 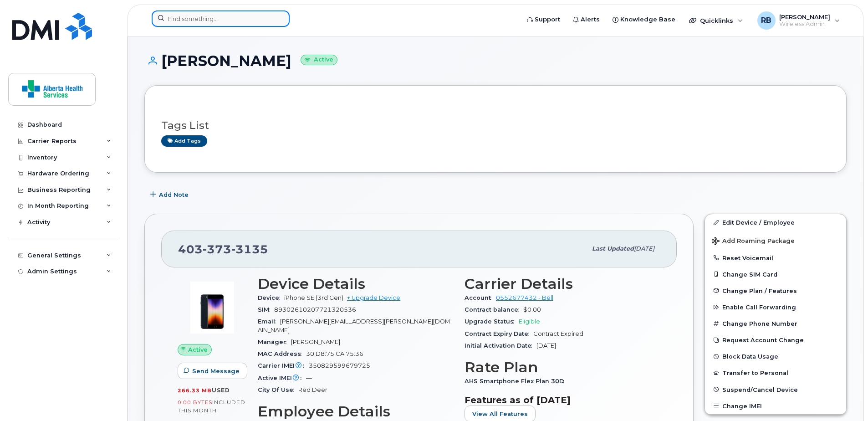 I want to click on span: Carrier IMEI, so click(x=283, y=365).